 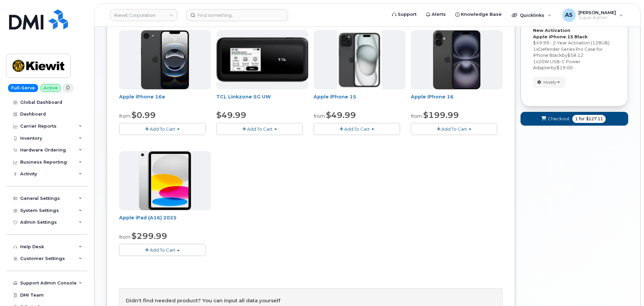 I want to click on div: Apple iPhone 16, so click(x=457, y=100).